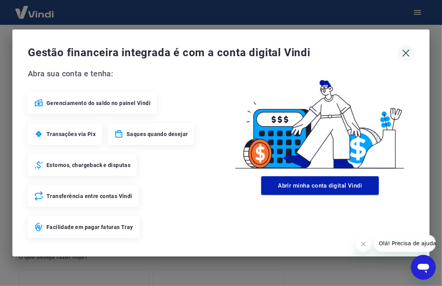 Image resolution: width=442 pixels, height=286 pixels. I want to click on span: Gerenciamento do saldo no painel Vindi, so click(98, 103).